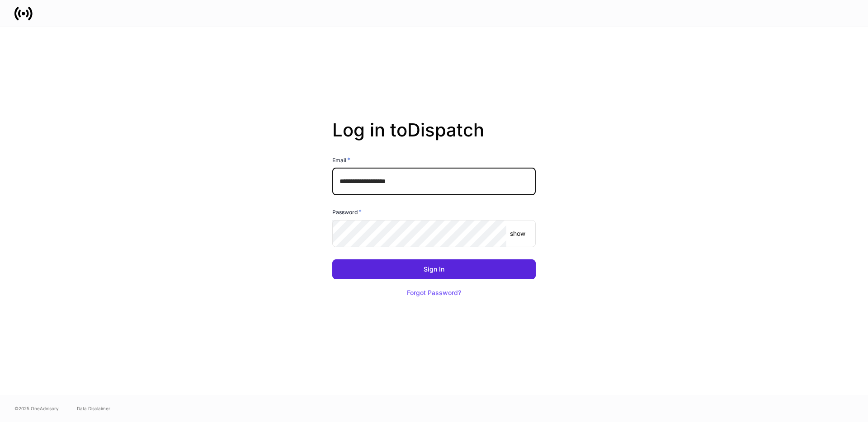 This screenshot has height=422, width=868. What do you see at coordinates (517, 234) in the screenshot?
I see `p: show` at bounding box center [517, 234].